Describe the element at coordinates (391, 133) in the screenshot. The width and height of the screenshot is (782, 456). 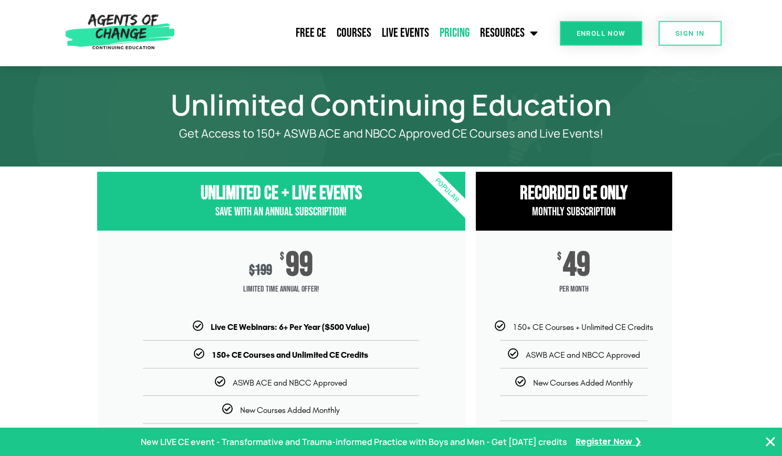
I see `p: Get Access to 150+ ASWB ACE and NBCC Approved CE Courses and Live Events!` at that location.